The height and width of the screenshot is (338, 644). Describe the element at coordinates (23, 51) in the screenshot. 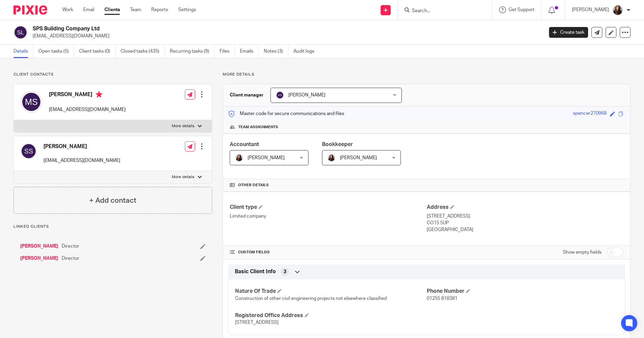

I see `a: Details` at that location.